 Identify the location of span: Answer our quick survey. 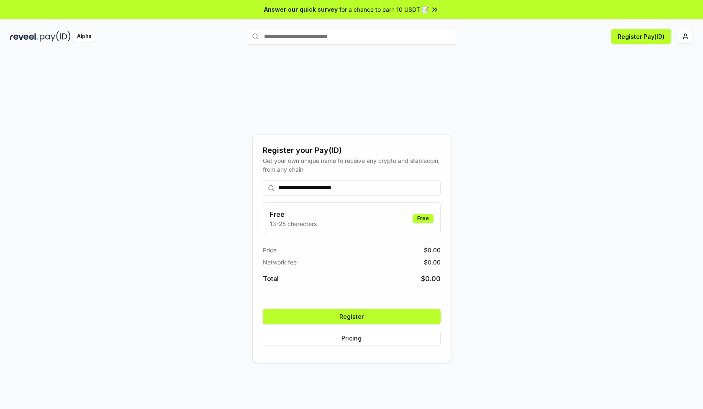
(301, 9).